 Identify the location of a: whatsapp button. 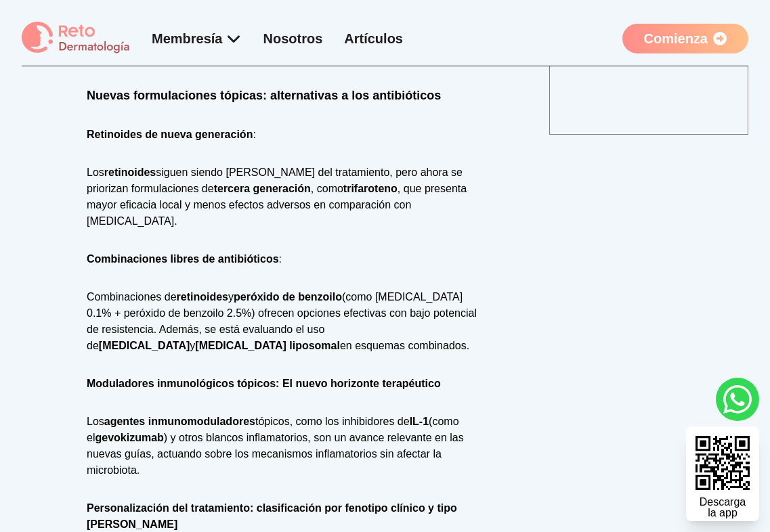
(737, 400).